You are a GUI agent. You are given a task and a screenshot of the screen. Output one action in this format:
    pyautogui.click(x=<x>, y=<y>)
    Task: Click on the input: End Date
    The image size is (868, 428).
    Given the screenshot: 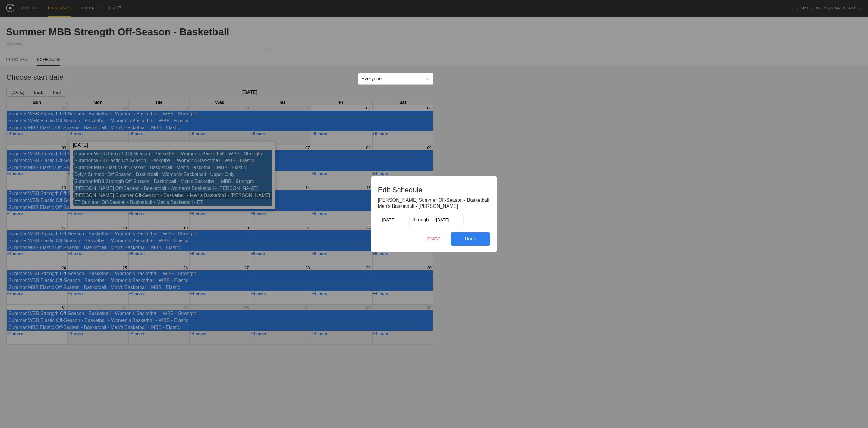 What is the action you would take?
    pyautogui.click(x=448, y=220)
    